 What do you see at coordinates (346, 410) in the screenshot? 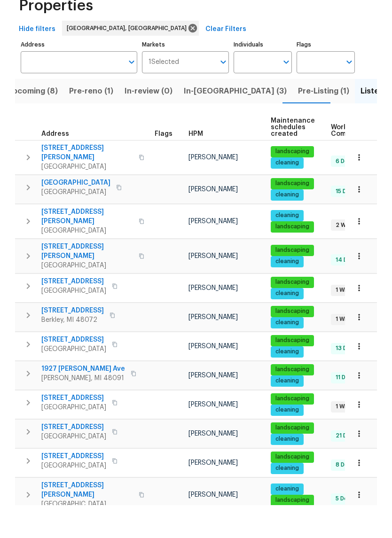
I see `span: 11 Done` at bounding box center [346, 410].